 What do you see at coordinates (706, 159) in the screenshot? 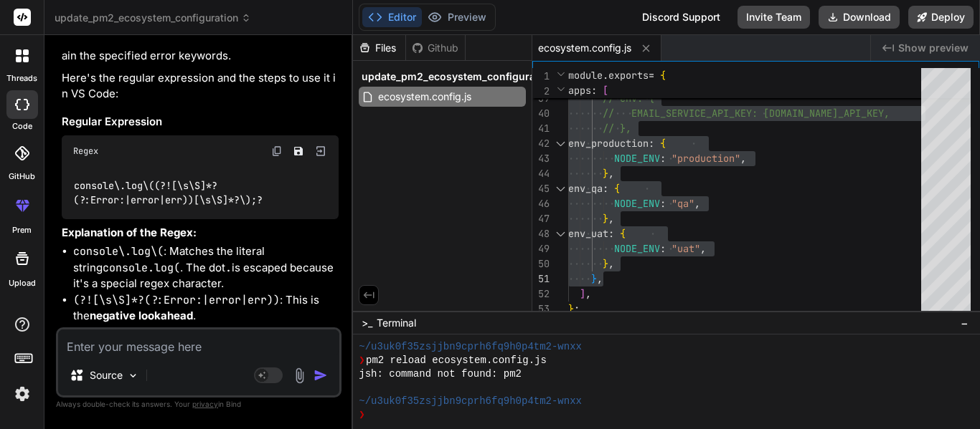
I see `span: "production"` at bounding box center [706, 159].